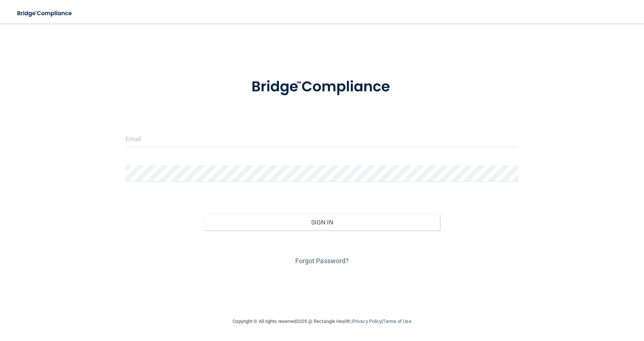 The width and height of the screenshot is (644, 341). I want to click on a: Terms of Use, so click(397, 321).